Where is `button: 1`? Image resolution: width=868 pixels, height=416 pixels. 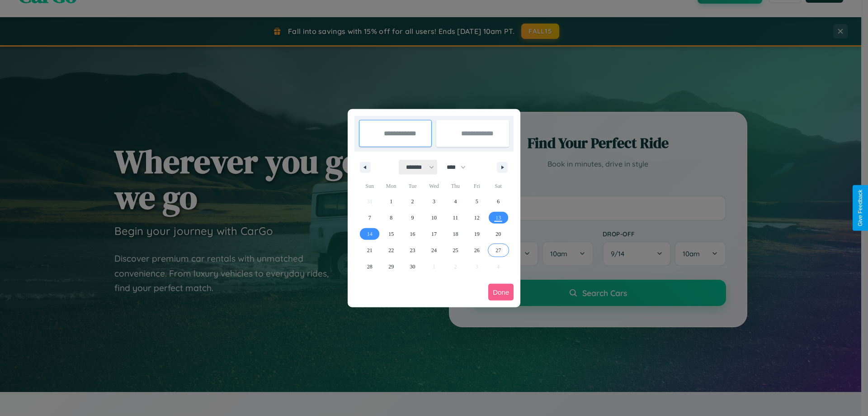 button: 1 is located at coordinates (390, 201).